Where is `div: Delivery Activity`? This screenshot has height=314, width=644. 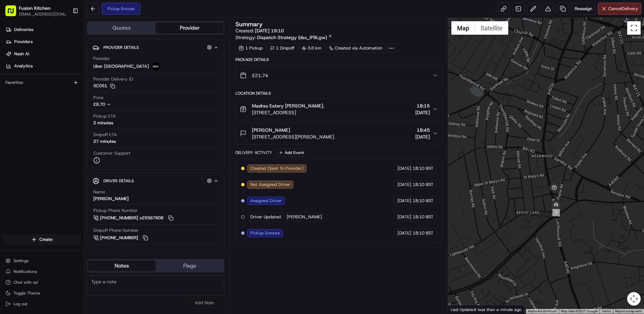
div: Delivery Activity is located at coordinates (254, 153).